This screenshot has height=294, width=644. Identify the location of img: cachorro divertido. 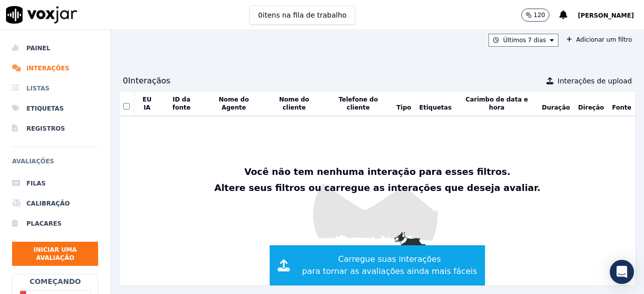
(378, 201).